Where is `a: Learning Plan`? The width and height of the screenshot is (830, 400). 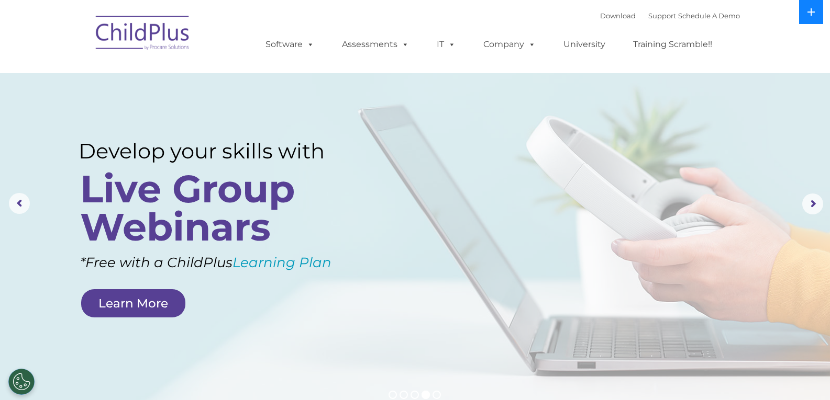 a: Learning Plan is located at coordinates (282, 263).